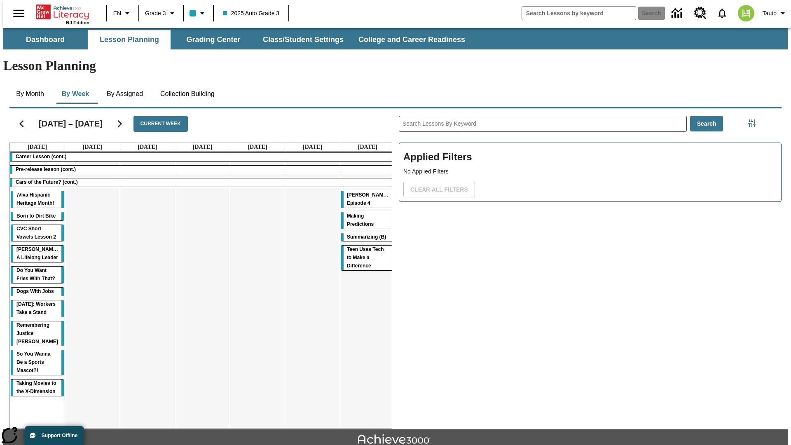 The width and height of the screenshot is (791, 445). Describe the element at coordinates (187, 94) in the screenshot. I see `button: Collection Building` at that location.